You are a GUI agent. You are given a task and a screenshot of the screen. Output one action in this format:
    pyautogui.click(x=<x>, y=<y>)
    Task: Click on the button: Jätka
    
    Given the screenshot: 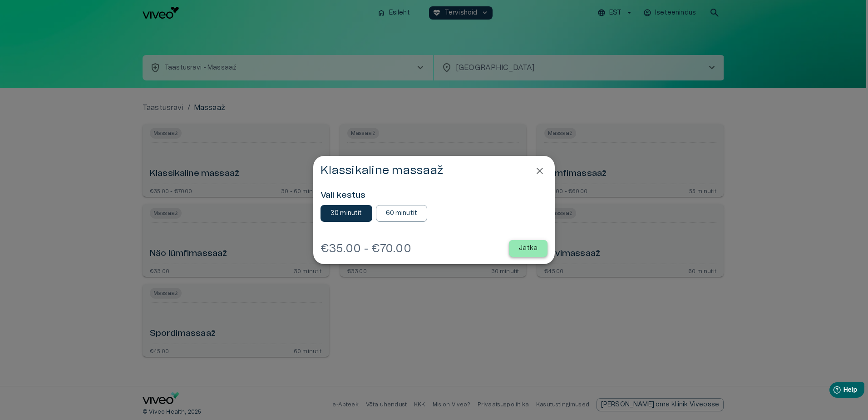 What is the action you would take?
    pyautogui.click(x=528, y=248)
    